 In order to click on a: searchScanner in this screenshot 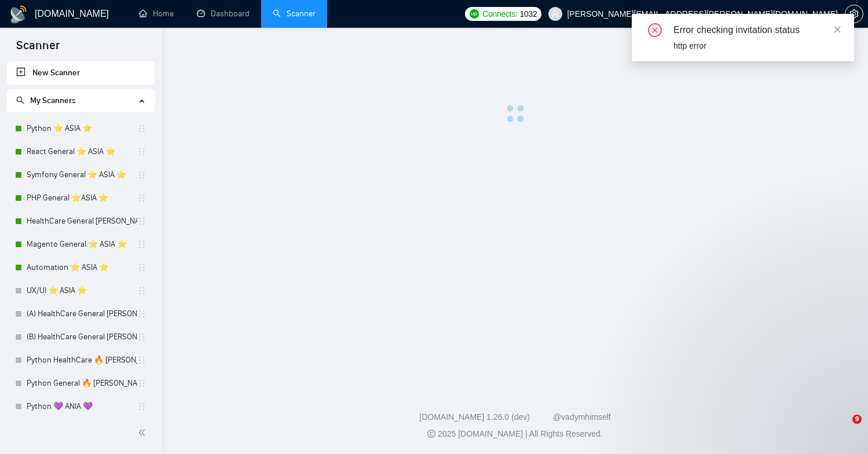, I will do `click(294, 13)`.